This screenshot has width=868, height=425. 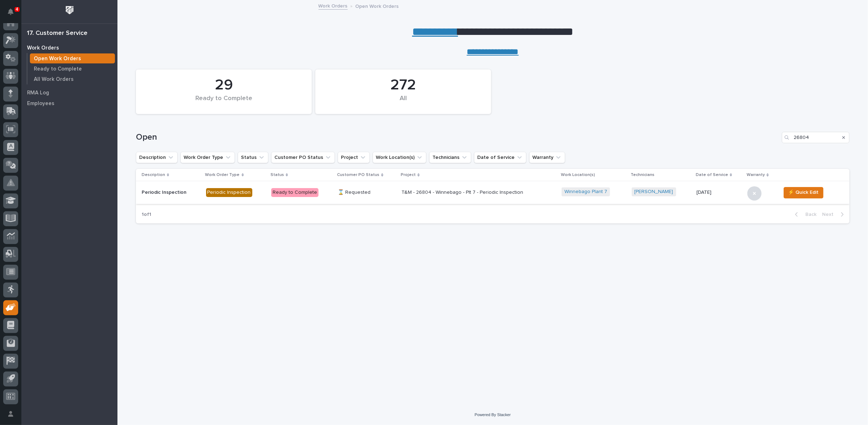 What do you see at coordinates (38, 93) in the screenshot?
I see `p: RMA Log` at bounding box center [38, 93].